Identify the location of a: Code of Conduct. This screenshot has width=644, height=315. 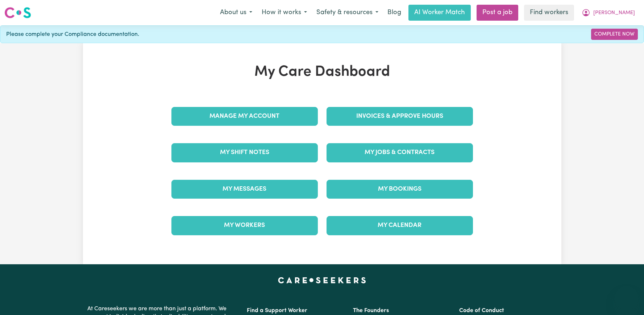
(482, 311).